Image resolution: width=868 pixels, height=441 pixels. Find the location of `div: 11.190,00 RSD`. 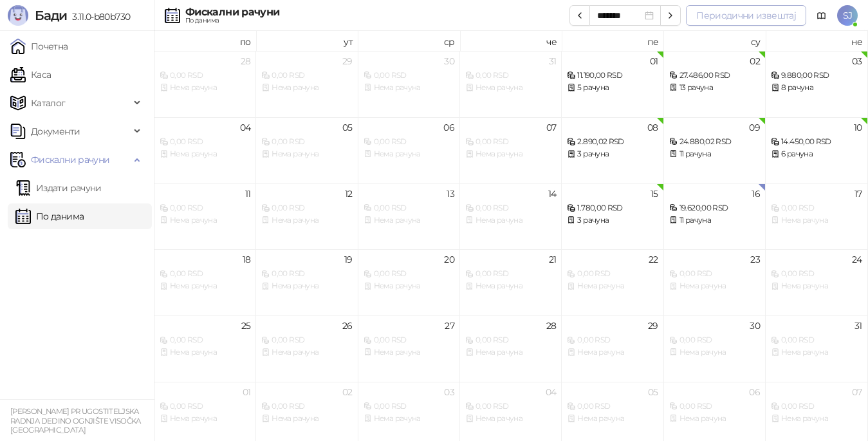

div: 11.190,00 RSD is located at coordinates (612, 75).